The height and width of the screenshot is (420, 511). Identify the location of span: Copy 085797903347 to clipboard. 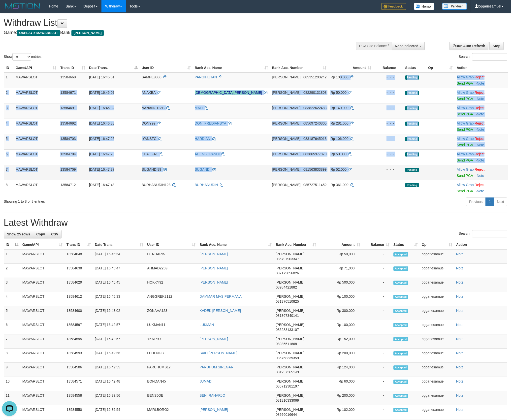
(287, 259).